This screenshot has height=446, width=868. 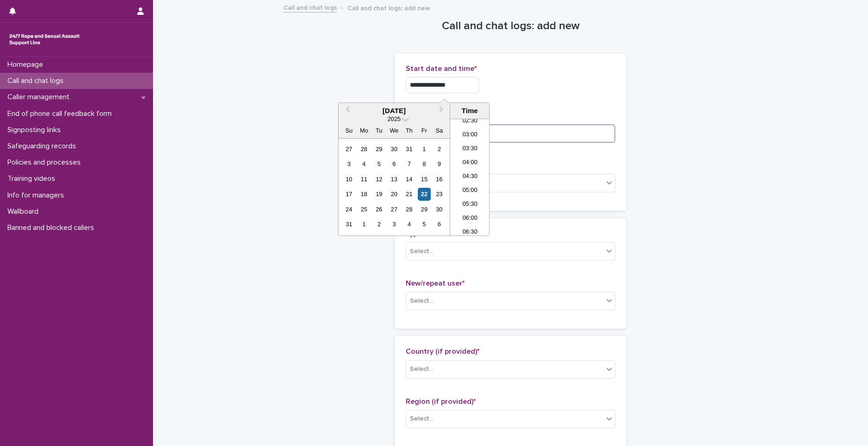 I want to click on div: Choose Sunday, August 10th, 2025, so click(x=349, y=179).